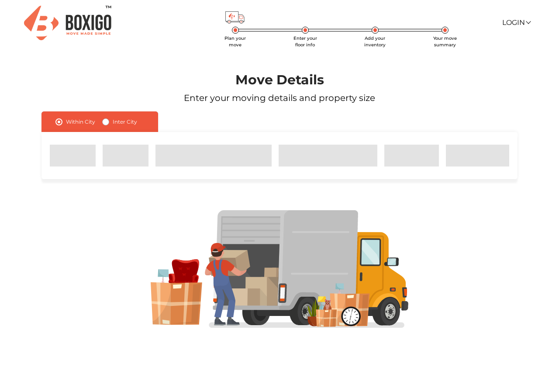  Describe the element at coordinates (280, 80) in the screenshot. I see `h1: Move Details` at that location.